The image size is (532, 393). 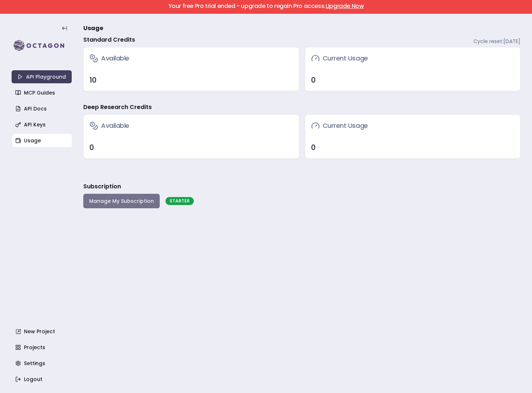 What do you see at coordinates (42, 379) in the screenshot?
I see `a: Logout` at bounding box center [42, 379].